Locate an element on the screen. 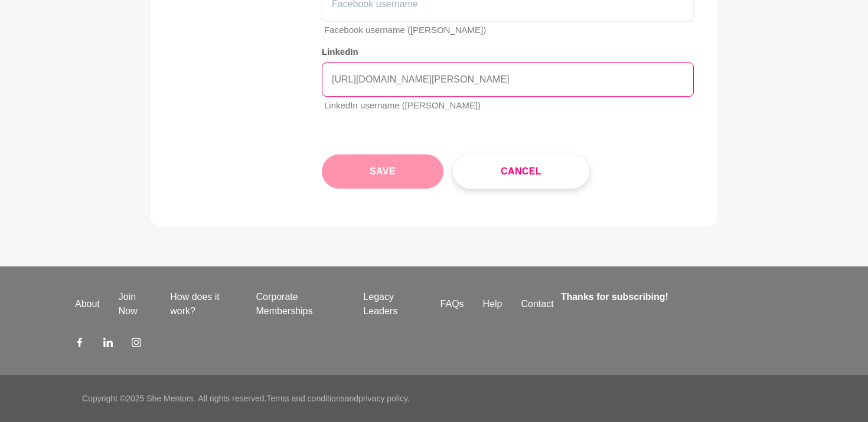 This screenshot has width=868, height=422. h4: Thanks for subscribing! is located at coordinates (673, 297).